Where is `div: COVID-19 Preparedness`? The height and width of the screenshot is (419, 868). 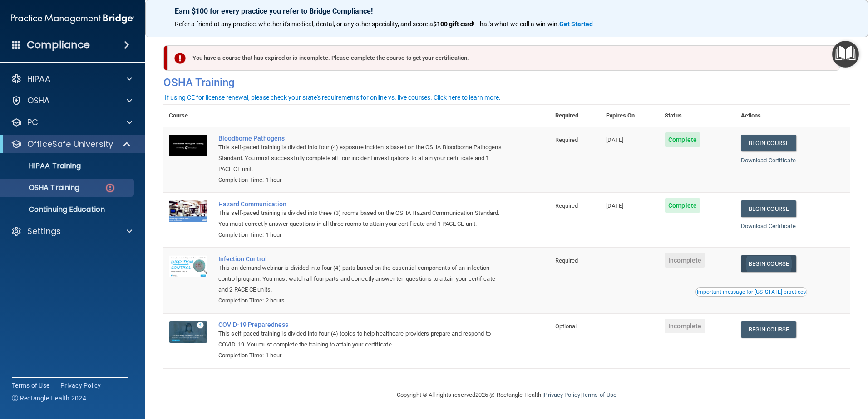 div: COVID-19 Preparedness is located at coordinates (361, 325).